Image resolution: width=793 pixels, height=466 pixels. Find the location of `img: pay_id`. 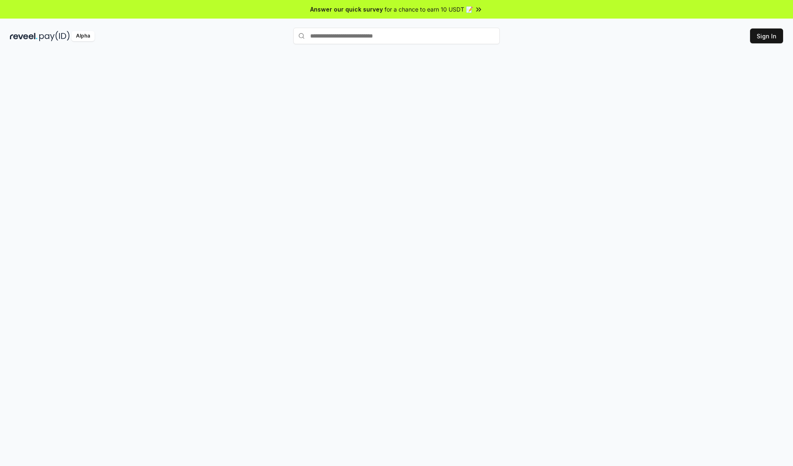

img: pay_id is located at coordinates (55, 36).